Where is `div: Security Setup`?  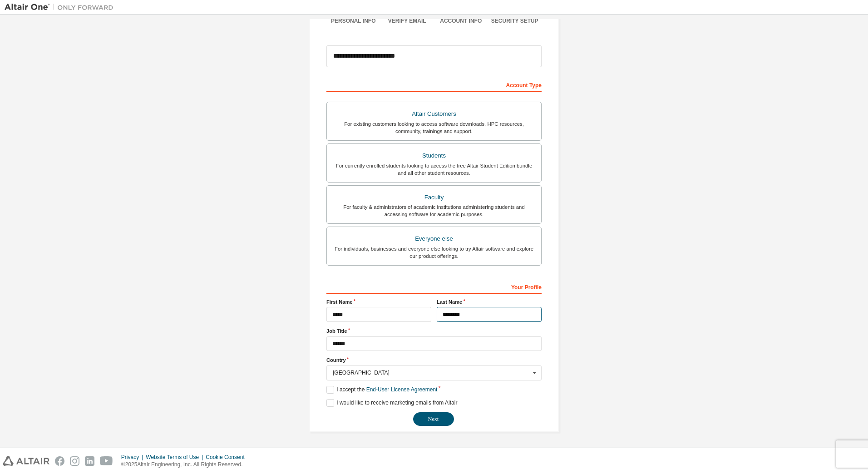
div: Security Setup is located at coordinates (515, 21).